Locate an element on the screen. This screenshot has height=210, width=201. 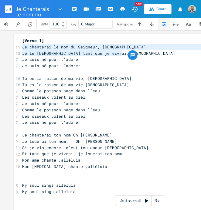
div: New is located at coordinates (139, 4).